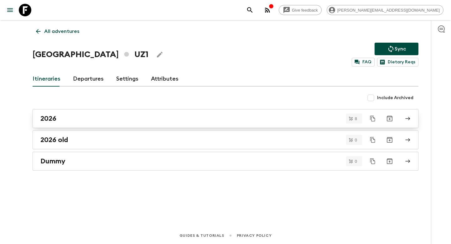 The image size is (451, 244). I want to click on p: Sync, so click(401, 49).